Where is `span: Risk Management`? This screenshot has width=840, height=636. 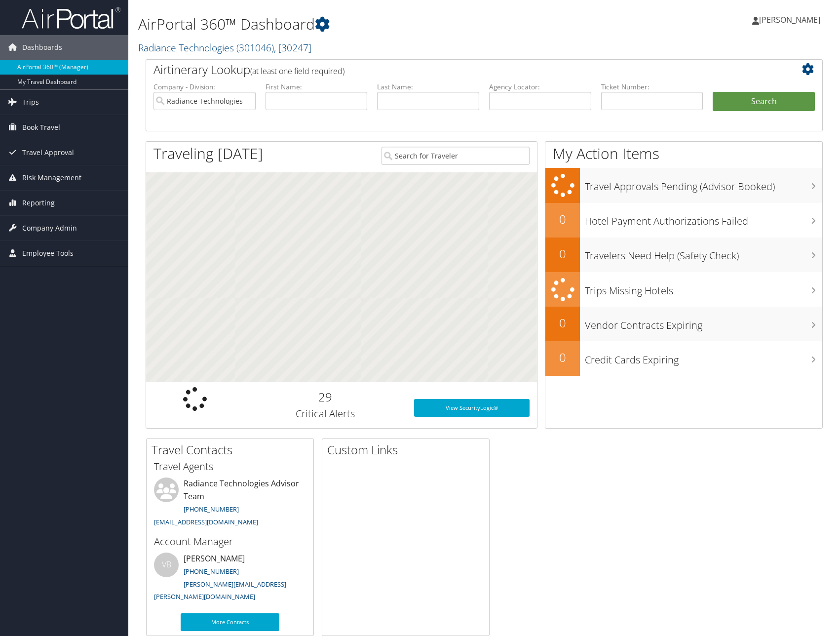
span: Risk Management is located at coordinates (51, 178).